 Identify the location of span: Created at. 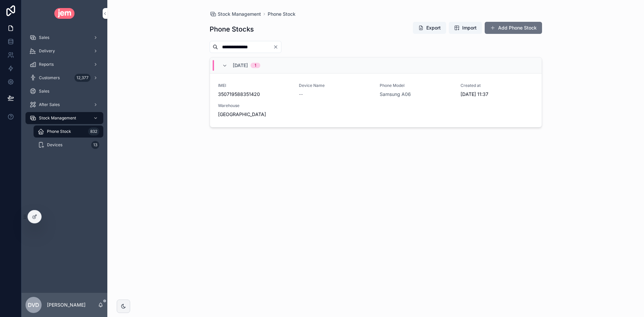
(496, 85).